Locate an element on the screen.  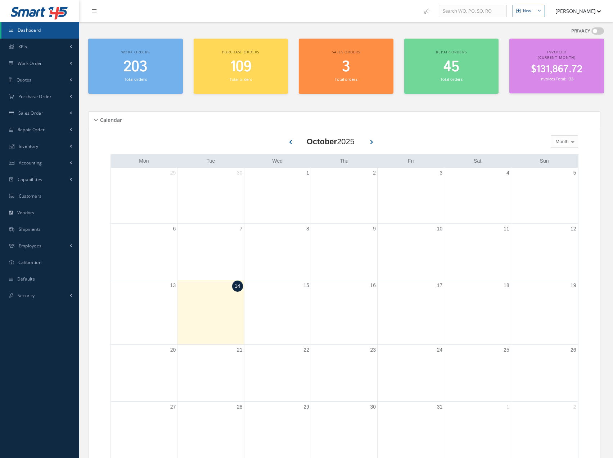
td: October 20, 2025 is located at coordinates (144, 372).